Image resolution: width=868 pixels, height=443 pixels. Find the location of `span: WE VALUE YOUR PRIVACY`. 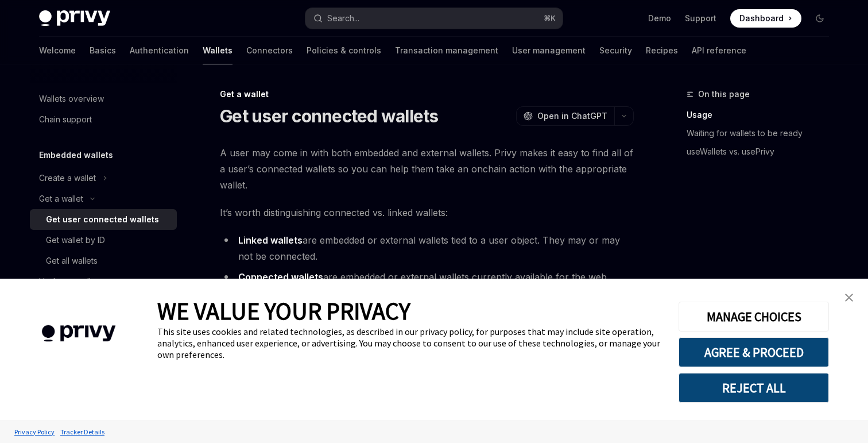

span: WE VALUE YOUR PRIVACY is located at coordinates (284, 310).